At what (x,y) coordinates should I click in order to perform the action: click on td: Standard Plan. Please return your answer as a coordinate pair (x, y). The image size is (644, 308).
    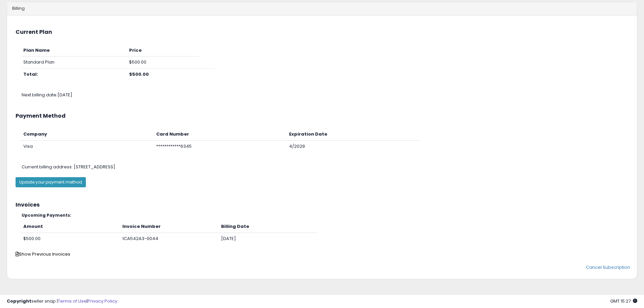
    Looking at the image, I should click on (73, 62).